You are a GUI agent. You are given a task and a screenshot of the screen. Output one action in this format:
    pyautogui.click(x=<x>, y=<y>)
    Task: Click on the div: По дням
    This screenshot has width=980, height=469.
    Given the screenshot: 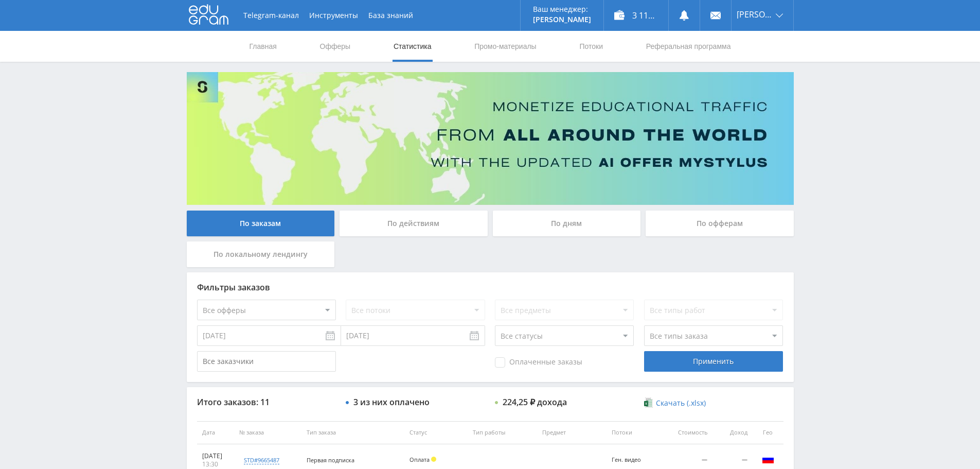 What is the action you would take?
    pyautogui.click(x=567, y=223)
    